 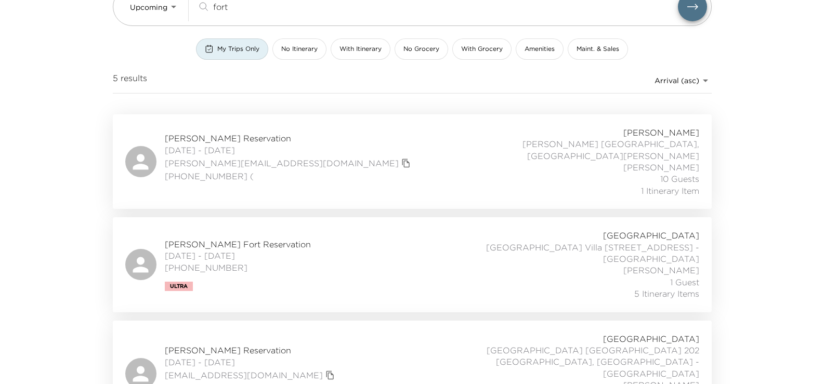 I want to click on button: Amenities, so click(x=540, y=49).